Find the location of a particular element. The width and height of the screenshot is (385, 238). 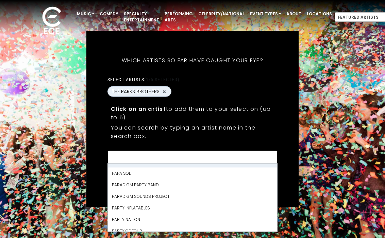

a: Event Types is located at coordinates (265, 14).